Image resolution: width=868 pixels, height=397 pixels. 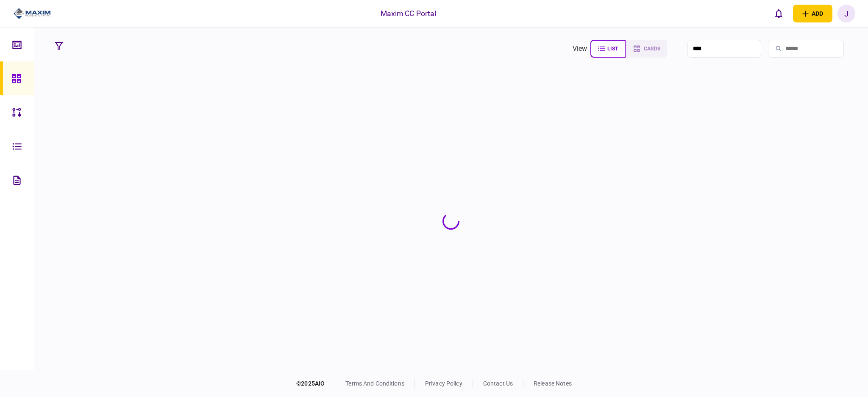 What do you see at coordinates (375, 384) in the screenshot?
I see `a: terms and conditions` at bounding box center [375, 384].